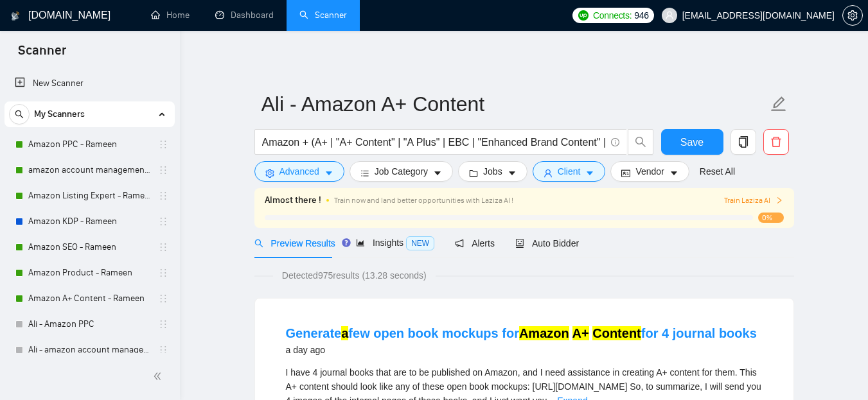 The height and width of the screenshot is (400, 868). What do you see at coordinates (346, 242) in the screenshot?
I see `div: Tooltip anchor` at bounding box center [346, 242].